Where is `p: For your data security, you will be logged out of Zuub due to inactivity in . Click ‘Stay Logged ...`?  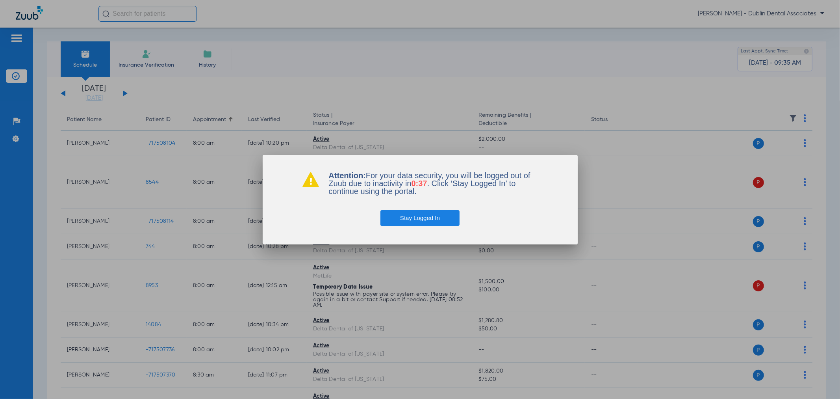
p: For your data security, you will be logged out of Zuub due to inactivity in . Click ‘Stay Logged ... is located at coordinates (434, 183).